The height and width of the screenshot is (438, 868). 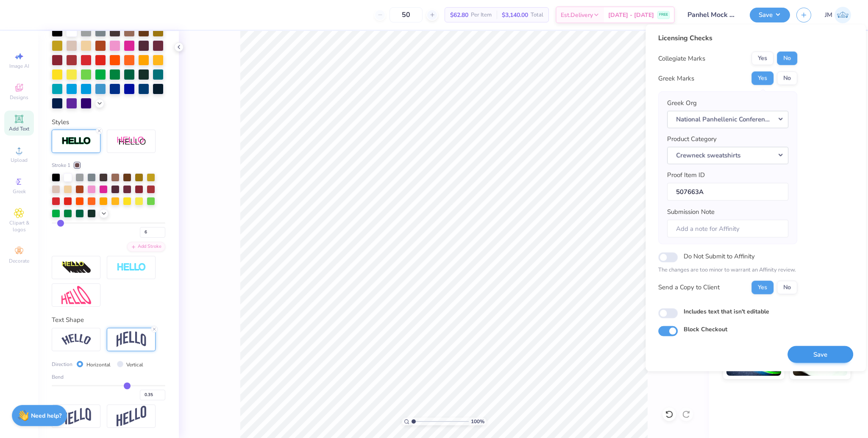 What do you see at coordinates (131, 141) in the screenshot?
I see `img: Shadow` at bounding box center [131, 141].